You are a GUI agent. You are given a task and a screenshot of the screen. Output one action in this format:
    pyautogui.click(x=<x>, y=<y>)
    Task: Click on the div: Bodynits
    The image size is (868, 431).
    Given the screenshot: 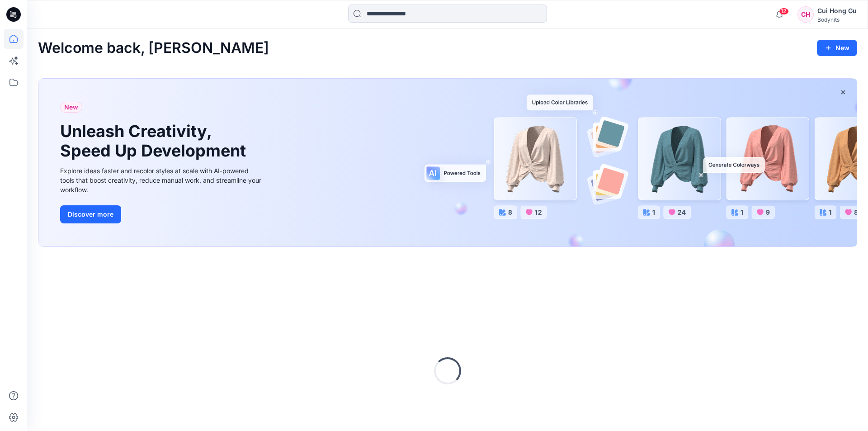 What is the action you would take?
    pyautogui.click(x=837, y=19)
    